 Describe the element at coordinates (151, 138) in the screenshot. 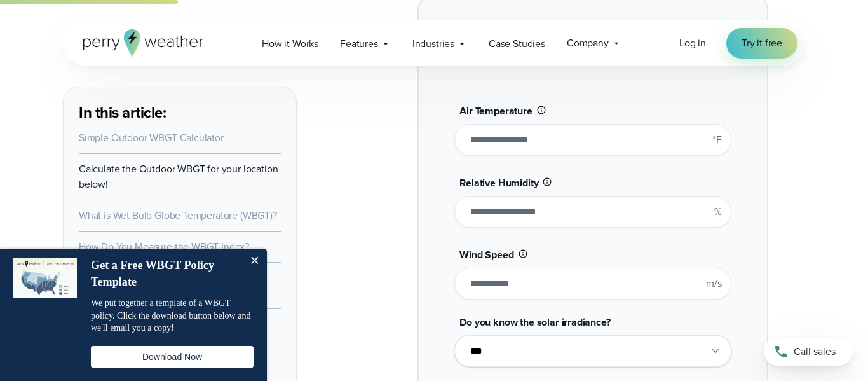

I see `a: Simple Outdoor WBGT Calculator` at that location.